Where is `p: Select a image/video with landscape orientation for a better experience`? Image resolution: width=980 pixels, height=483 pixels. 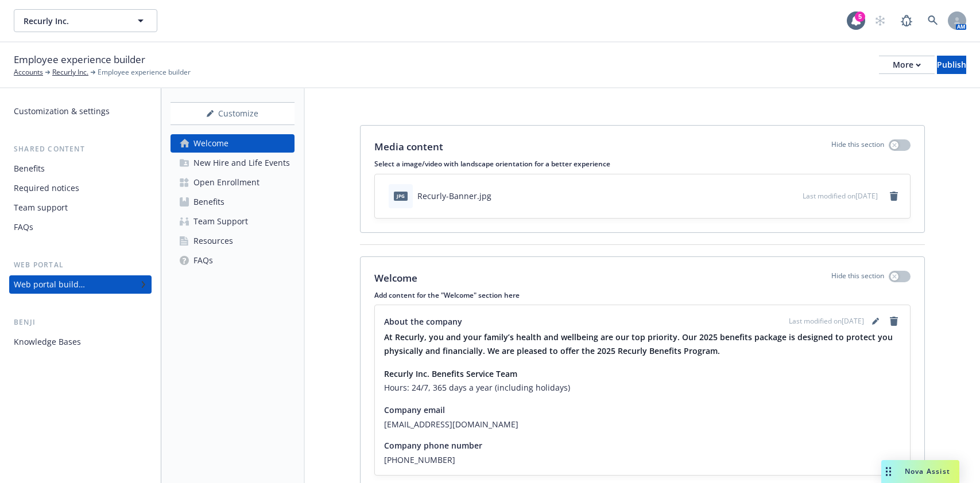
p: Select a image/video with landscape orientation for a better experience is located at coordinates (643, 164).